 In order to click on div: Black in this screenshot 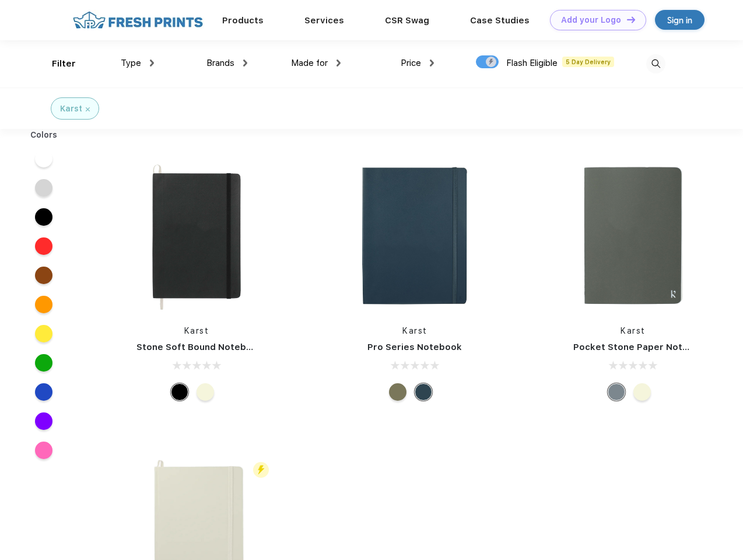, I will do `click(180, 392)`.